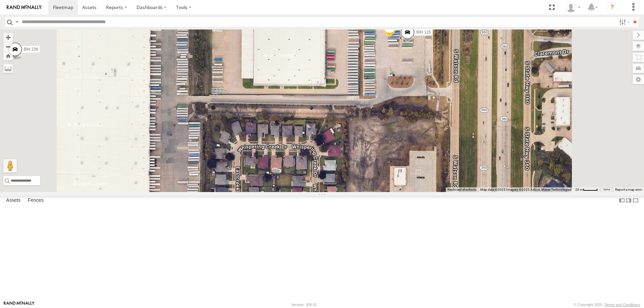 This screenshot has width=644, height=308. What do you see at coordinates (13, 200) in the screenshot?
I see `label: Assets` at bounding box center [13, 200].